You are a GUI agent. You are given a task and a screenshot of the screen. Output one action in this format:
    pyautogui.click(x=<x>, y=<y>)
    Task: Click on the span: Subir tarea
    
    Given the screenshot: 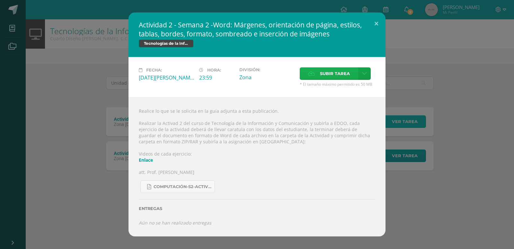 What is the action you would take?
    pyautogui.click(x=335, y=73)
    